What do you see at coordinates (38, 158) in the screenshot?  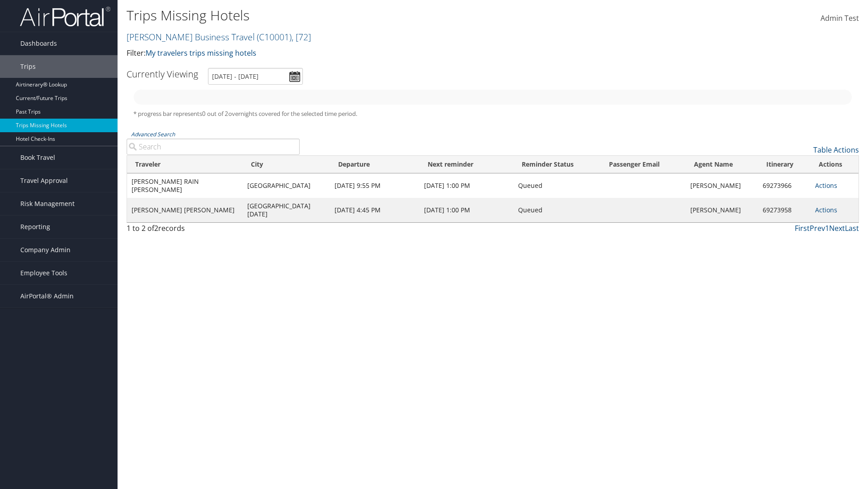 I see `span: Book Travel` at bounding box center [38, 158].